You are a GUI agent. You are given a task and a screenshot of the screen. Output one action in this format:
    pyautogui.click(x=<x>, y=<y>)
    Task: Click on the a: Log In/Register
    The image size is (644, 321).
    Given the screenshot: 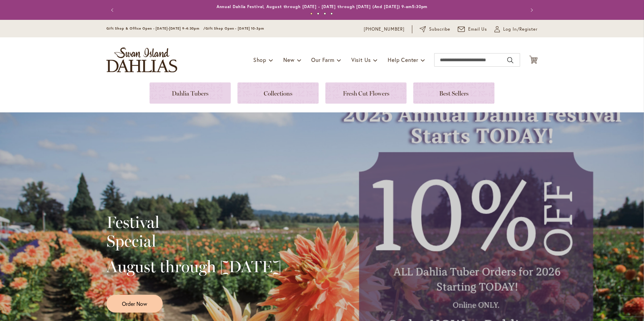 What is the action you would take?
    pyautogui.click(x=516, y=30)
    